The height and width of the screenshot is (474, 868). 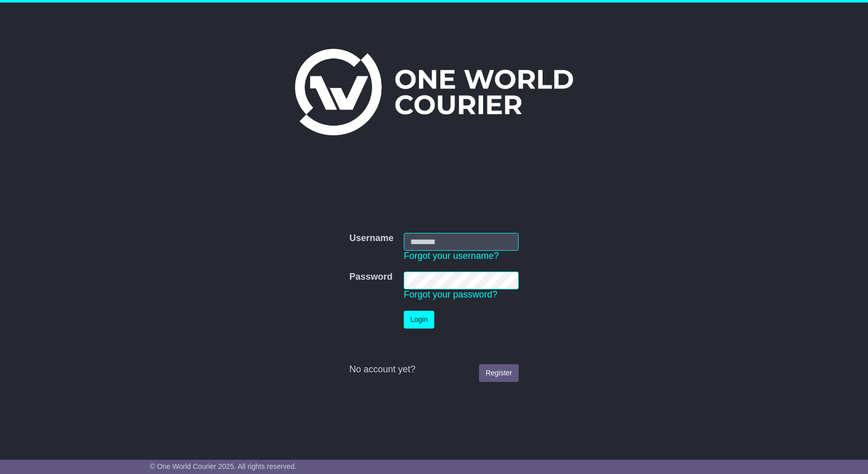 What do you see at coordinates (434, 369) in the screenshot?
I see `div: No account yet?` at bounding box center [434, 369].